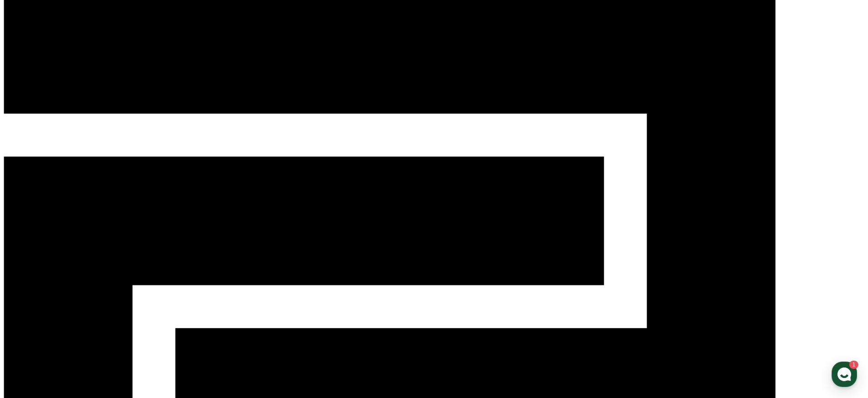 The image size is (868, 398). I want to click on a: 설정, so click(146, 301).